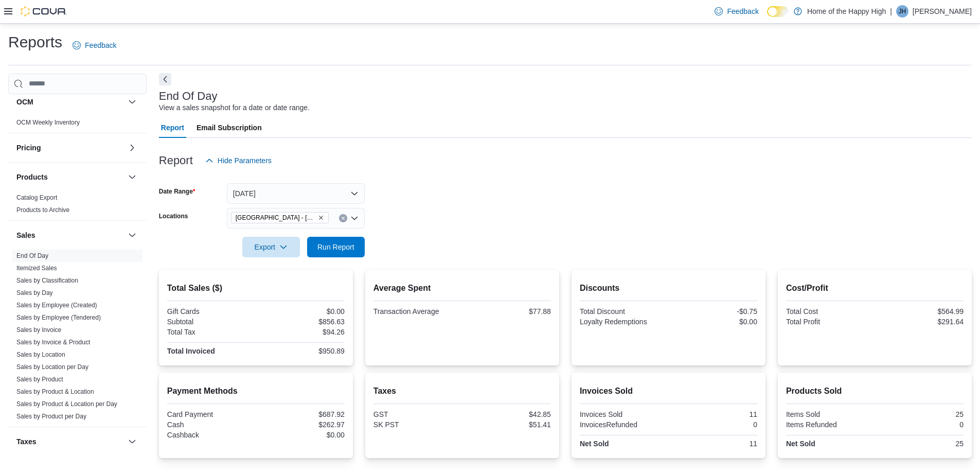 This screenshot has height=473, width=980. What do you see at coordinates (623, 414) in the screenshot?
I see `div: Invoices Sold` at bounding box center [623, 414].